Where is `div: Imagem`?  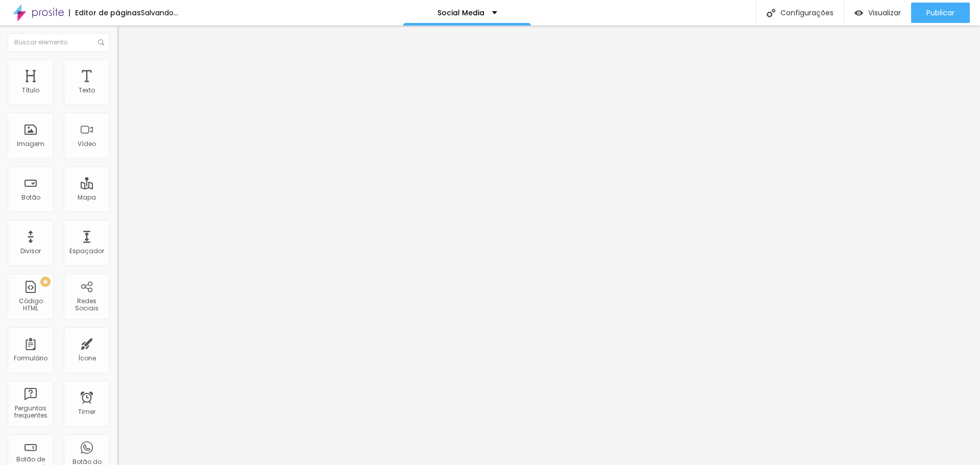
div: Imagem is located at coordinates (30, 144).